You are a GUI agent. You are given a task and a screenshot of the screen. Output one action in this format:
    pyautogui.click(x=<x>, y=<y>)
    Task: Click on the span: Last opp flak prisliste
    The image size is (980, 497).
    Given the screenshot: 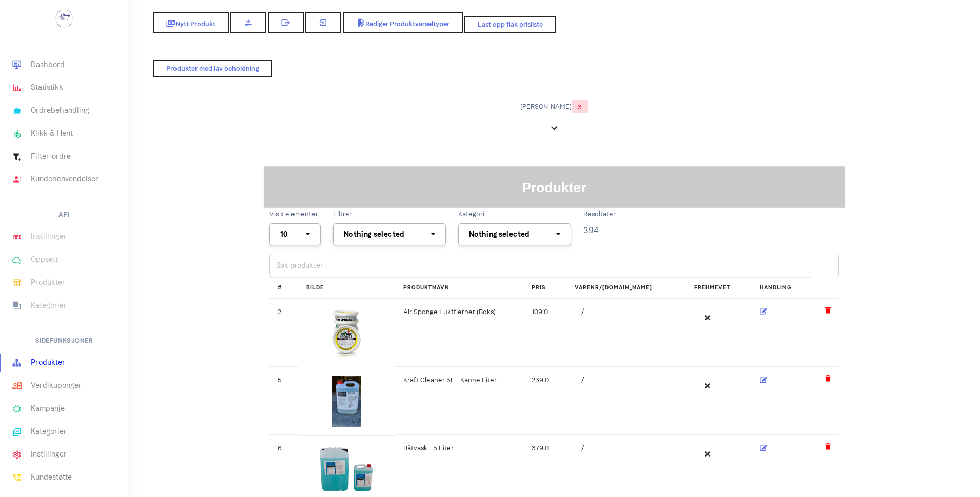 What is the action you would take?
    pyautogui.click(x=510, y=24)
    